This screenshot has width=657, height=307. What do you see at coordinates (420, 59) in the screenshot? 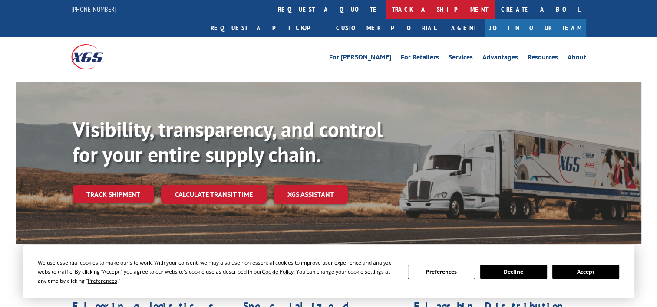
I see `a: For Retailers` at bounding box center [420, 59].